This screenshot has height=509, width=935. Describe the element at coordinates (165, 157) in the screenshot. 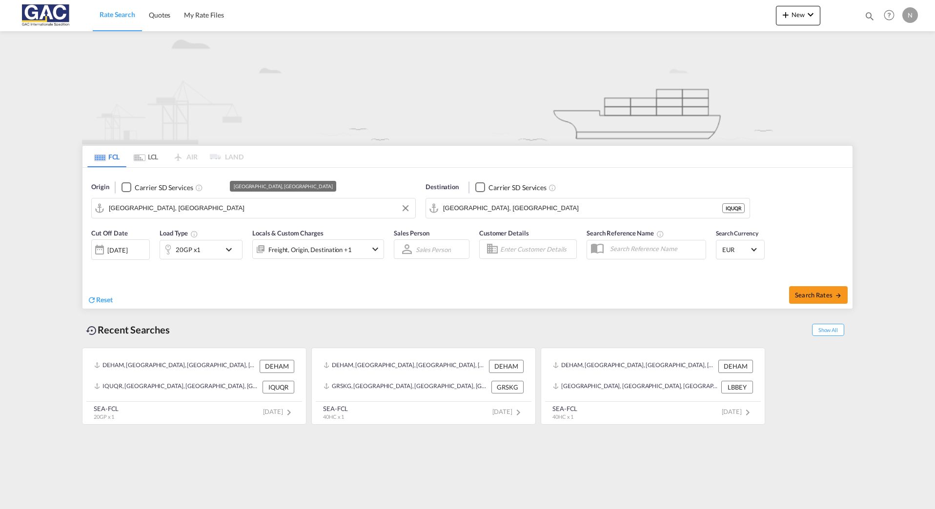

I see `md-pagination-wrapper: Use the left and right arrow keys to navigate between tabs` at that location.